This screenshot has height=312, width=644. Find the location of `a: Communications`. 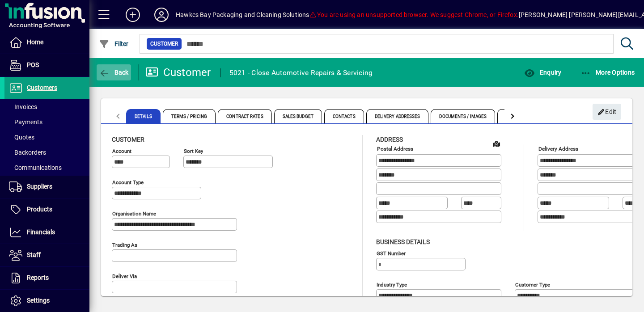

a: Communications is located at coordinates (47, 168).